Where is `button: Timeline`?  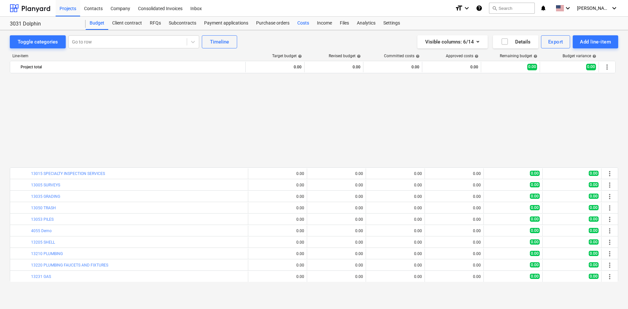 button: Timeline is located at coordinates (220, 42).